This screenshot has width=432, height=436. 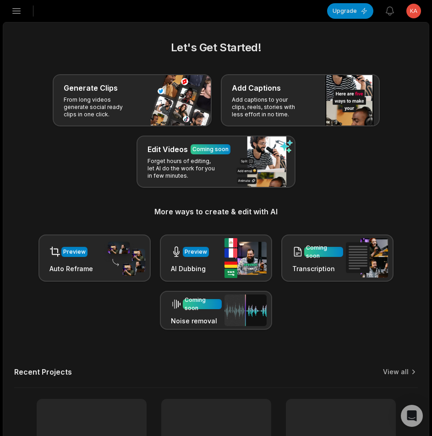 What do you see at coordinates (245, 310) in the screenshot?
I see `img: noise_removal.png` at bounding box center [245, 310].